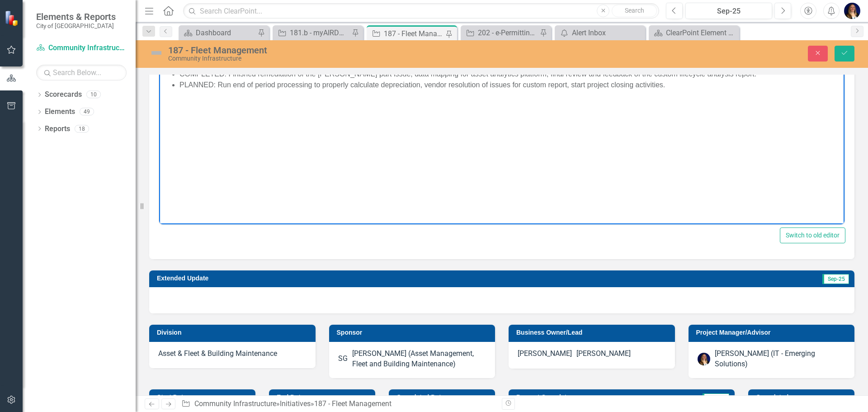 Image resolution: width=868 pixels, height=412 pixels. I want to click on li: PLANNED: Run end of period processing to properly calculate depreciation, vendor resolution of is..., so click(352, 18).